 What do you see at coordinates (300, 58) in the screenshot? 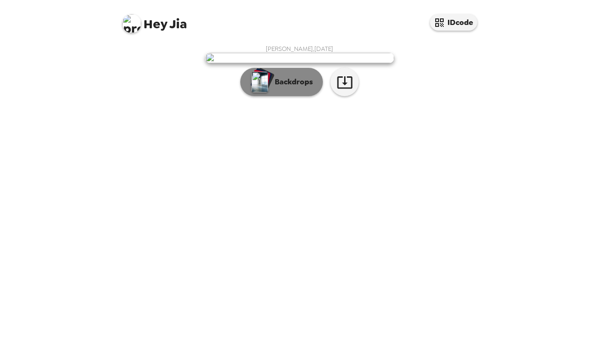
I see `img: user` at bounding box center [300, 58].